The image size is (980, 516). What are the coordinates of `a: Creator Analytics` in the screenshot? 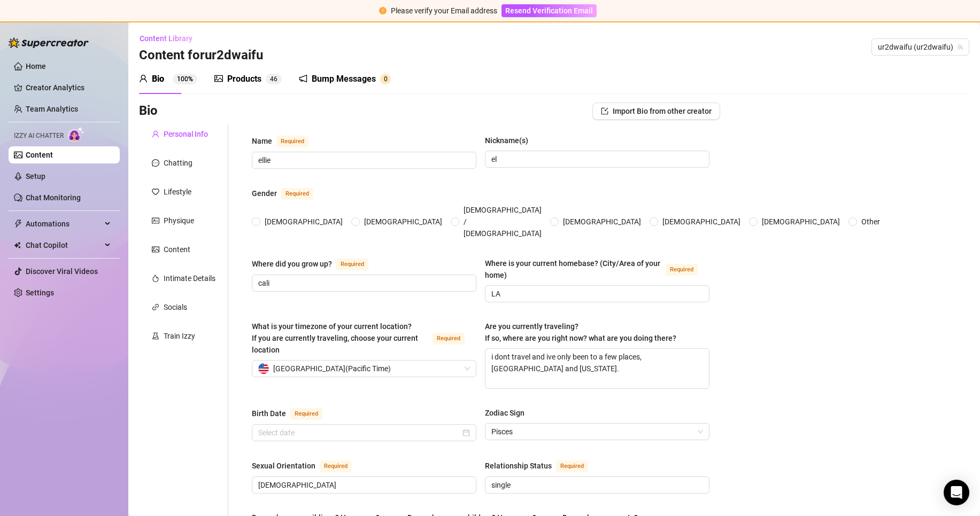 It's located at (69, 88).